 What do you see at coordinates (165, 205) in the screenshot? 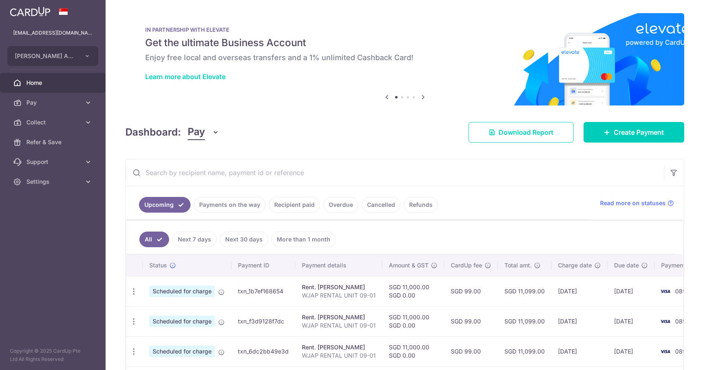
I see `a: Upcoming` at bounding box center [165, 205].